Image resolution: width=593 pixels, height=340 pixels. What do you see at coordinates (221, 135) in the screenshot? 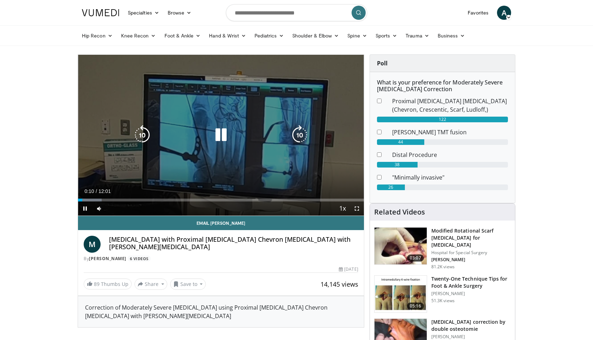
I see `video-js: Video Player` at bounding box center [221, 135].